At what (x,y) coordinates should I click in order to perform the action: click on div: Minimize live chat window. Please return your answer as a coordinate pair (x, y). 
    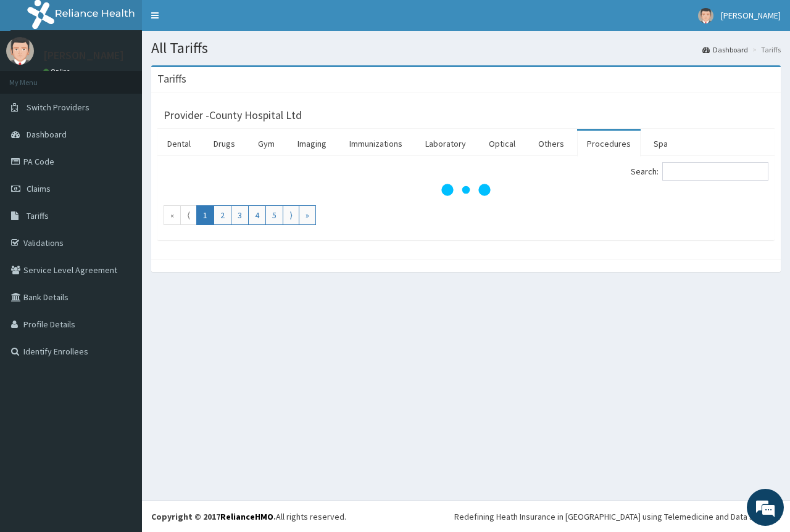
    Looking at the image, I should click on (217, 21).